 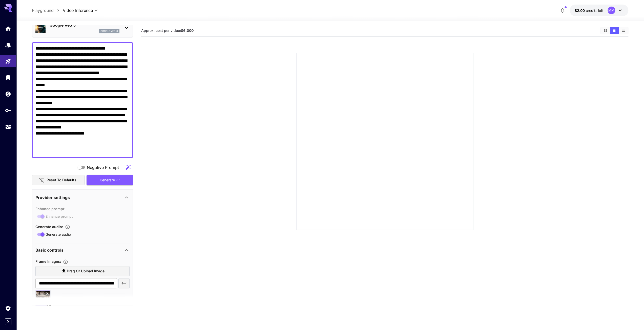 I want to click on div: Wallet, so click(x=8, y=94).